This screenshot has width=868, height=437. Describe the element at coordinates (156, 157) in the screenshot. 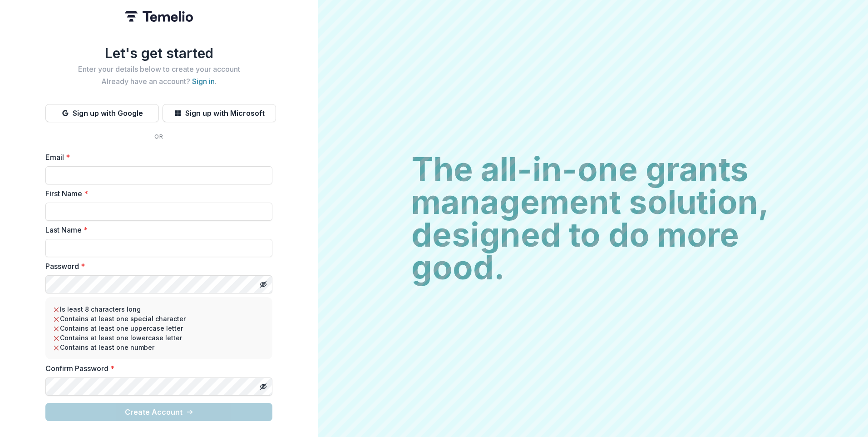

I see `label: Email` at that location.